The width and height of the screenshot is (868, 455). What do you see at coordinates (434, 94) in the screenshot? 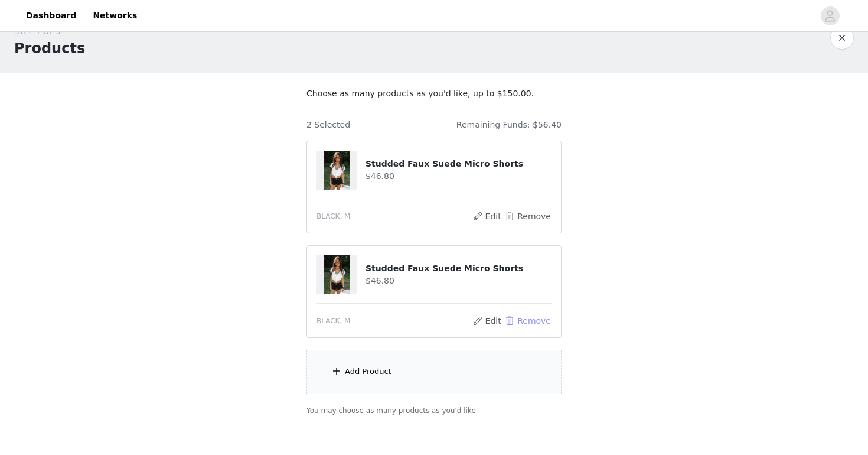
I see `p: Choose as many products as you'd like, up to $150.00.` at bounding box center [434, 94].